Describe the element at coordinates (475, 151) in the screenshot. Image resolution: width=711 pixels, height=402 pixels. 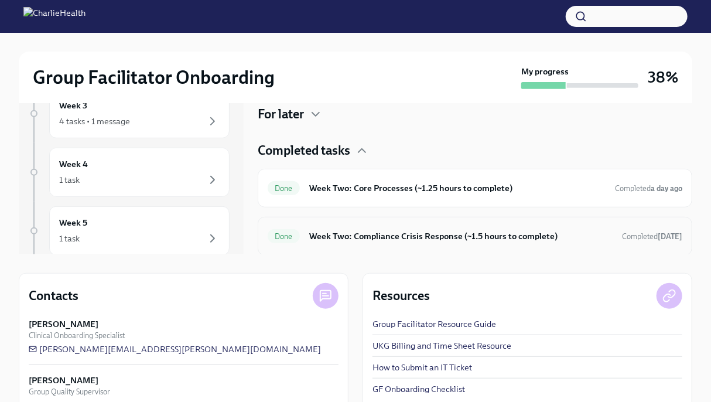
I see `div: Completed tasks` at that location.